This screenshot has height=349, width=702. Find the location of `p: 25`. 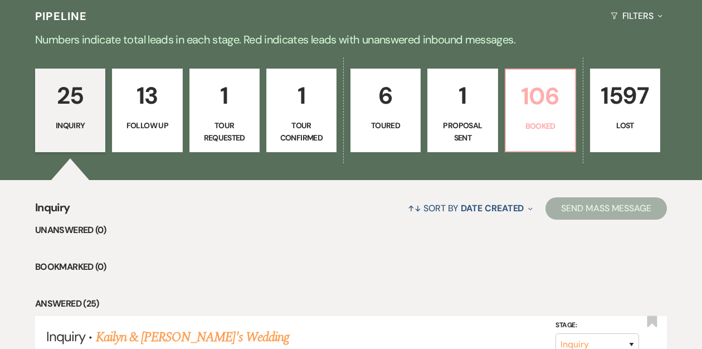

p: 25 is located at coordinates (70, 95).